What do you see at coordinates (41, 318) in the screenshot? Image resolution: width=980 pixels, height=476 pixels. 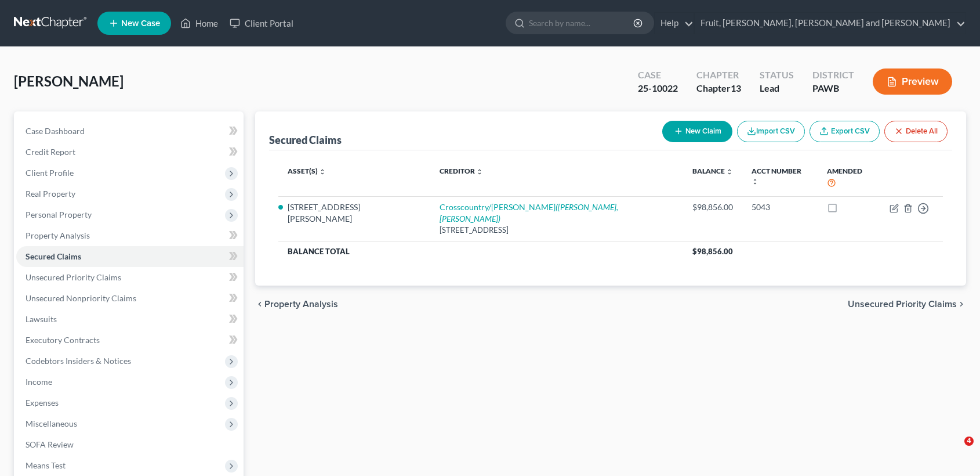 I see `span: Lawsuits` at bounding box center [41, 318].